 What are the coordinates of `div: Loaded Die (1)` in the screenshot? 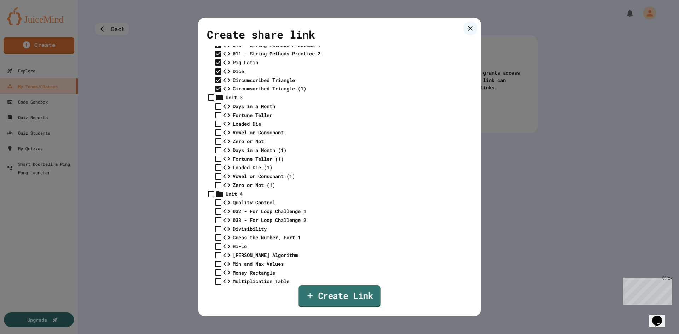 It's located at (252, 167).